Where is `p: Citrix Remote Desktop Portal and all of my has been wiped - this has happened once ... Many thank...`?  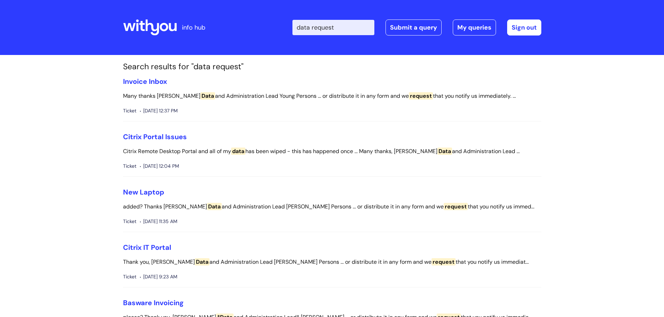 p: Citrix Remote Desktop Portal and all of my has been wiped - this has happened once ... Many thank... is located at coordinates (332, 152).